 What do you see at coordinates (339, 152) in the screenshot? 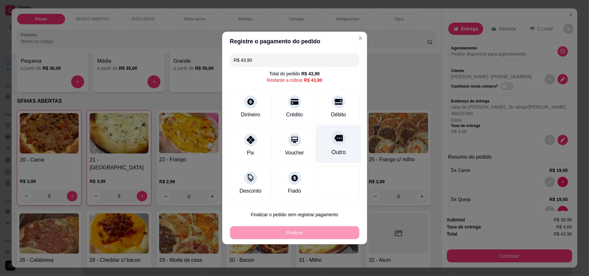
I see `div: Outro` at bounding box center [339, 152].